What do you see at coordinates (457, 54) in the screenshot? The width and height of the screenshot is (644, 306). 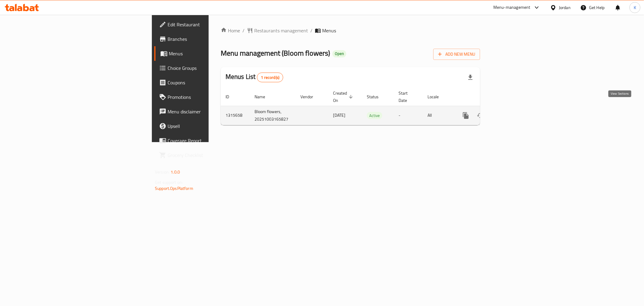 I see `button: Add New Menu` at bounding box center [457, 54].